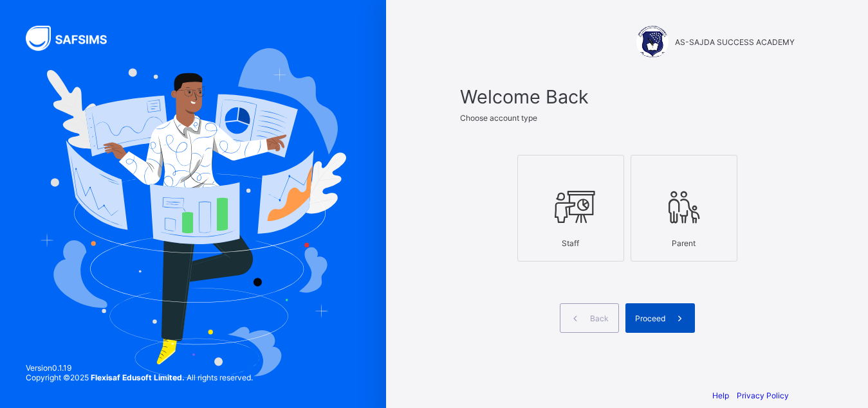 The width and height of the screenshot is (868, 408). What do you see at coordinates (762, 395) in the screenshot?
I see `a: Privacy Policy` at bounding box center [762, 395].